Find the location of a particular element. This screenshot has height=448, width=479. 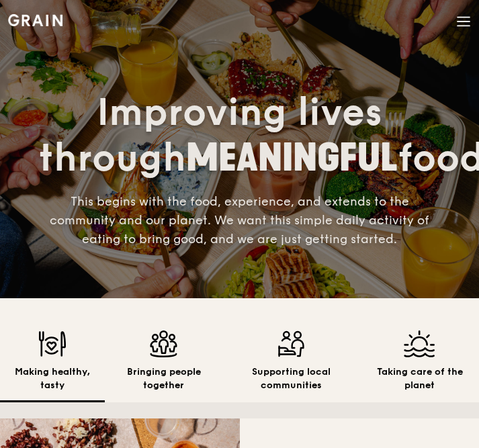

img: Taking care of the planet is located at coordinates (419, 343).